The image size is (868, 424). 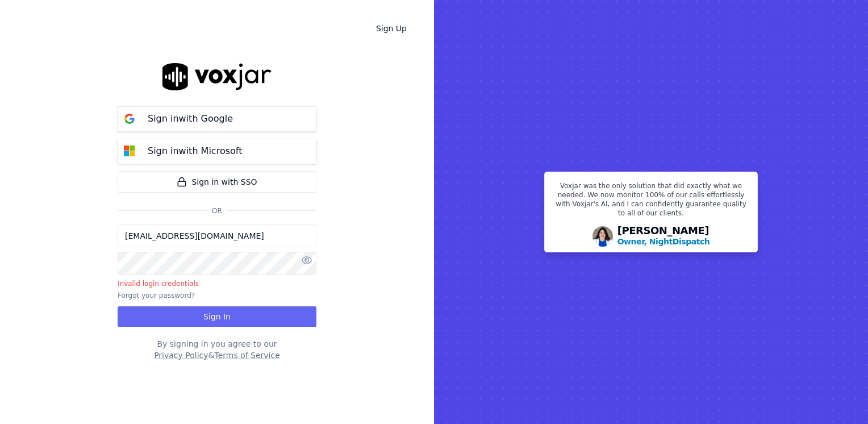 I want to click on button: Sign inwith Google, so click(x=217, y=119).